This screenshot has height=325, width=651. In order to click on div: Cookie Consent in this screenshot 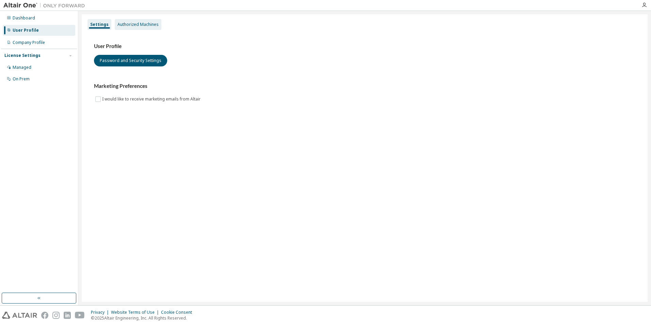, I will do `click(178, 312)`.